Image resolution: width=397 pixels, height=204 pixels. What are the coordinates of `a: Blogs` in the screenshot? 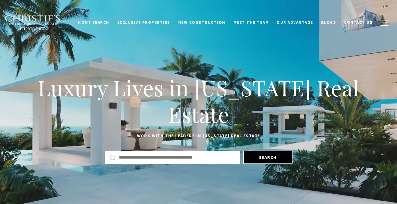 It's located at (329, 23).